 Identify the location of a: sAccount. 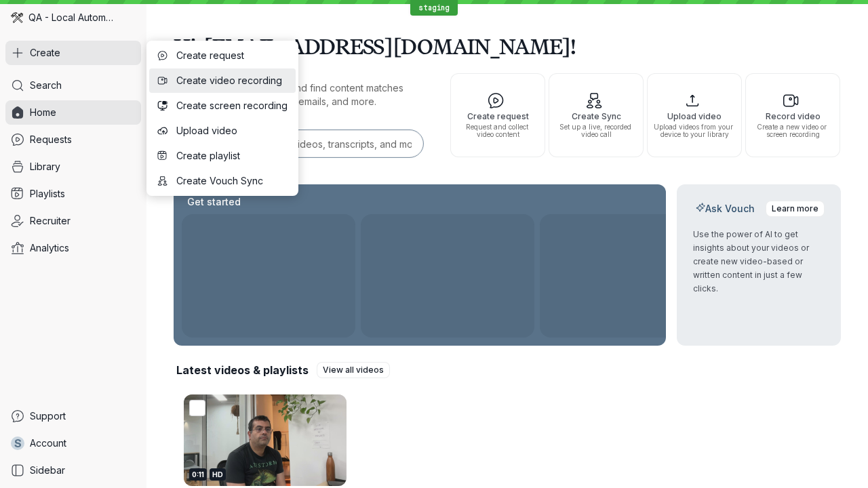
(73, 444).